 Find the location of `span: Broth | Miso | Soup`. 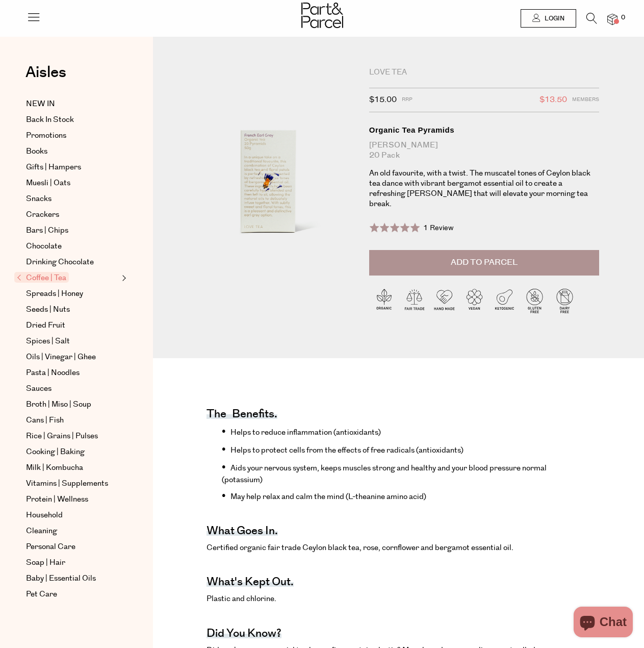

span: Broth | Miso | Soup is located at coordinates (59, 405).